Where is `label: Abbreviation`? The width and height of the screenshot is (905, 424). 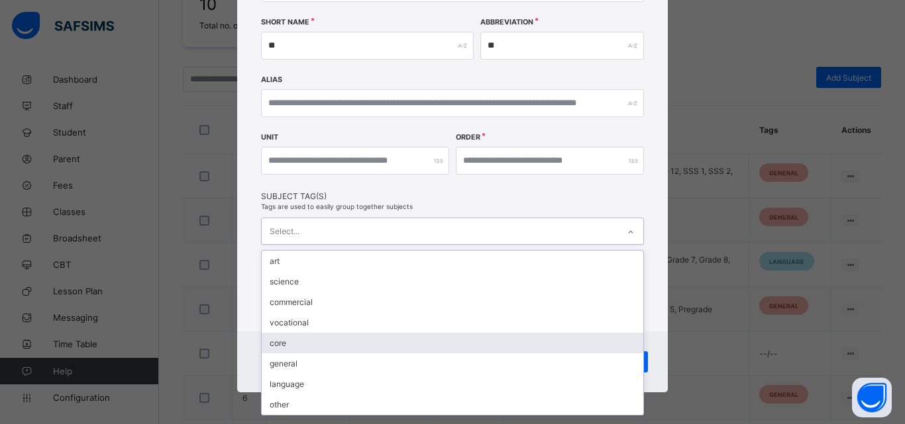
label: Abbreviation is located at coordinates (507, 22).